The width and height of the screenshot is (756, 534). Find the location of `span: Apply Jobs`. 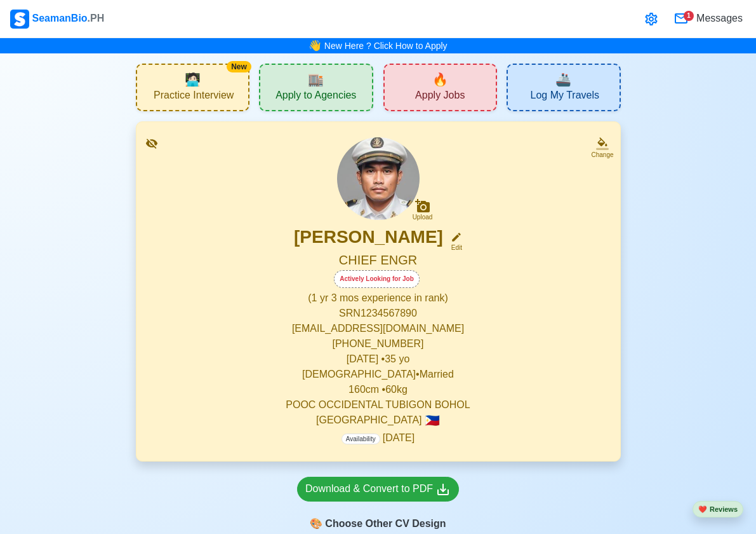

span: Apply Jobs is located at coordinates (440, 97).